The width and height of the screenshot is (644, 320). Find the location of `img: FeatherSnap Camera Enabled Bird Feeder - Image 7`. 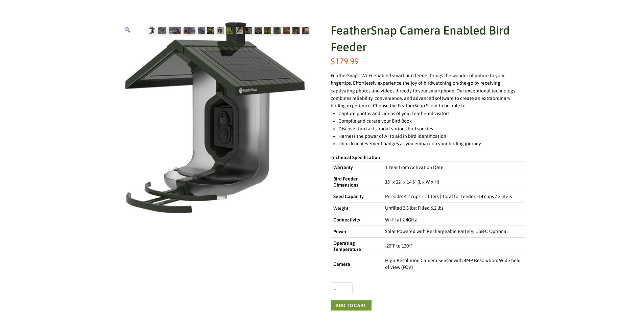

img: FeatherSnap Camera Enabled Bird Feeder - Image 7 is located at coordinates (220, 30).